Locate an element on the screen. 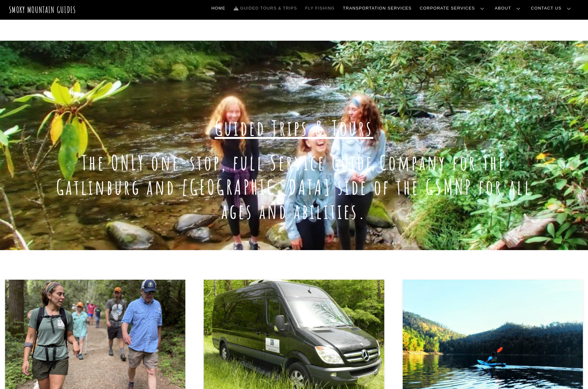  a: Guided Tours & Trips is located at coordinates (265, 8).